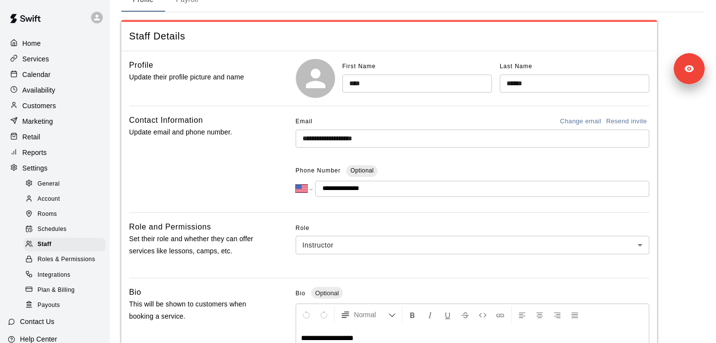 The height and width of the screenshot is (343, 716). Describe the element at coordinates (55, 74) in the screenshot. I see `a: Calendar` at that location.